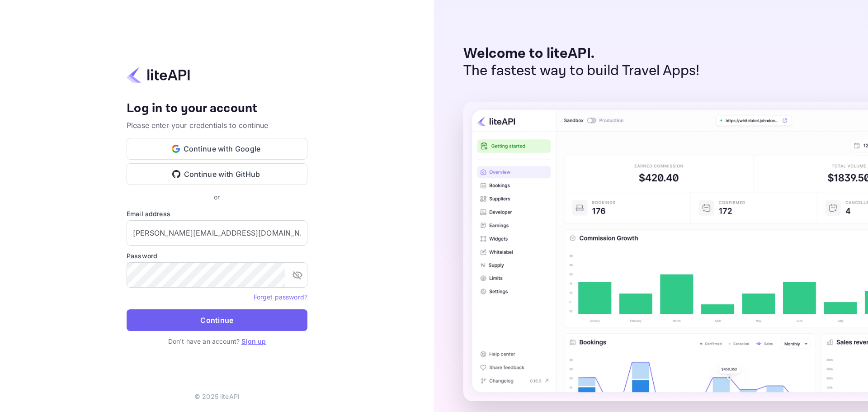 Image resolution: width=868 pixels, height=412 pixels. Describe the element at coordinates (217, 197) in the screenshot. I see `p: or` at that location.